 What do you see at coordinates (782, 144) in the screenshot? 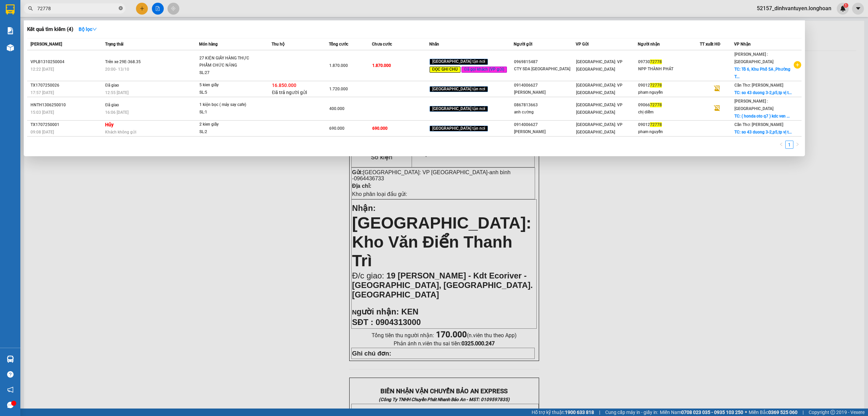
I see `li: Previous Page` at bounding box center [782, 144].